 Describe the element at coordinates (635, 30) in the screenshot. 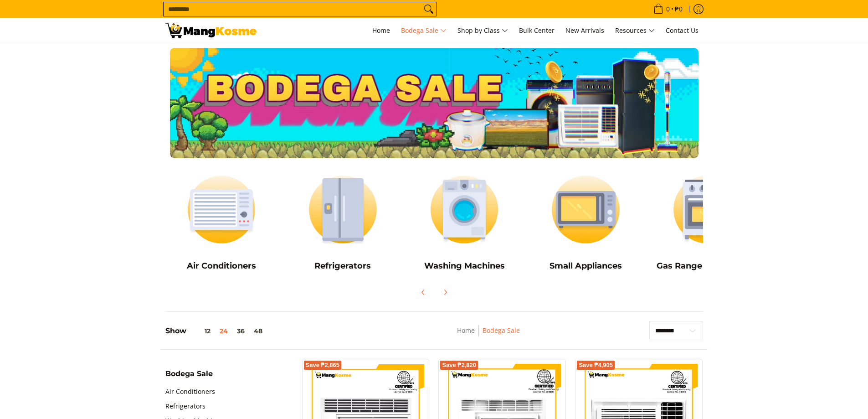

I see `span: Resources` at that location.